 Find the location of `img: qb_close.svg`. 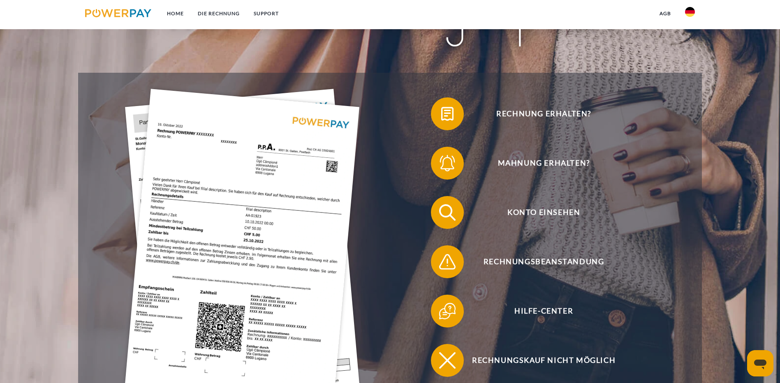

img: qb_close.svg is located at coordinates (448, 361).